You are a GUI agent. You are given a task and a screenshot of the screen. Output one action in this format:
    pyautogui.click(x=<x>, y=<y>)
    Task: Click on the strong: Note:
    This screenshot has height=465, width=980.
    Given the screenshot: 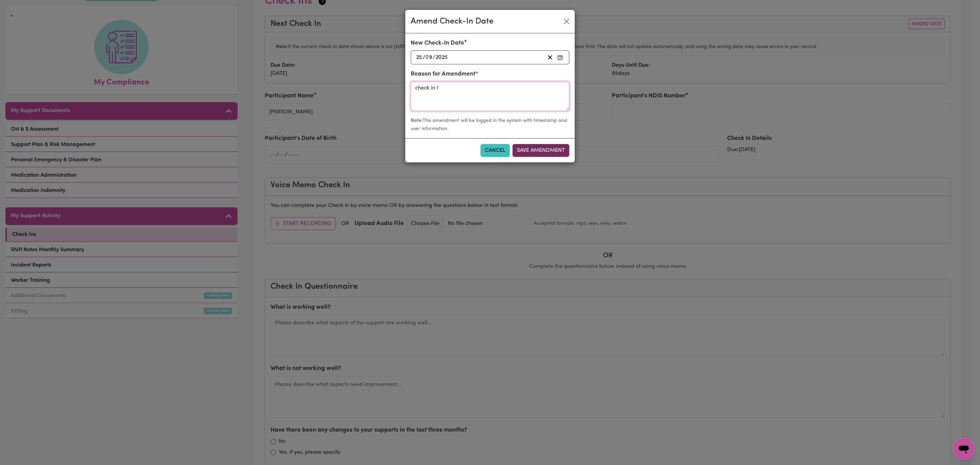 What is the action you would take?
    pyautogui.click(x=416, y=121)
    